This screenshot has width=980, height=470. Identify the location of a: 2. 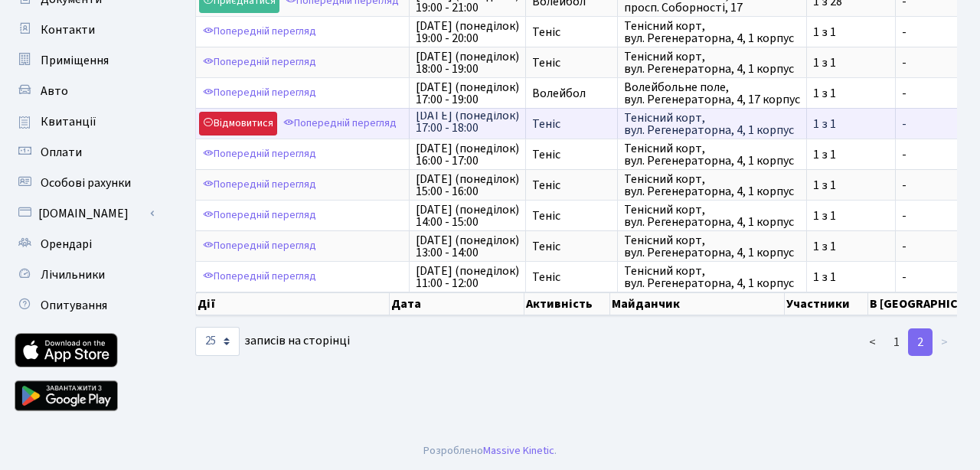
(920, 342).